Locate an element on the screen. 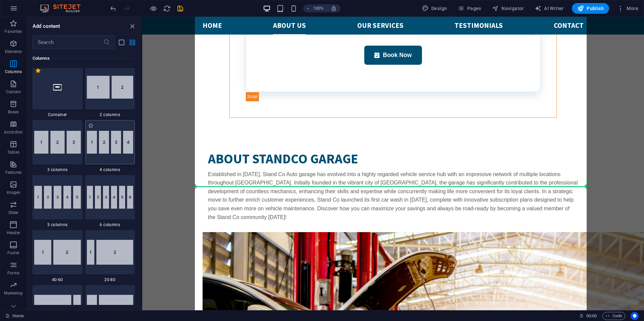 The height and width of the screenshot is (321, 644). h6: 100% is located at coordinates (318, 8).